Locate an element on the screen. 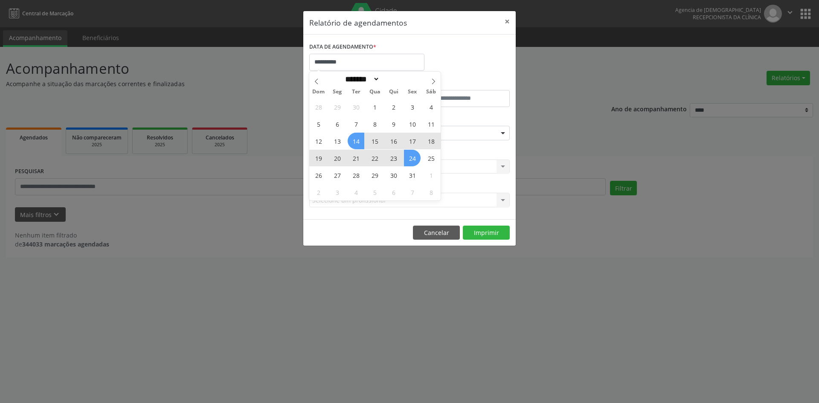  span: Outubro 31, 2025 is located at coordinates (412, 175).